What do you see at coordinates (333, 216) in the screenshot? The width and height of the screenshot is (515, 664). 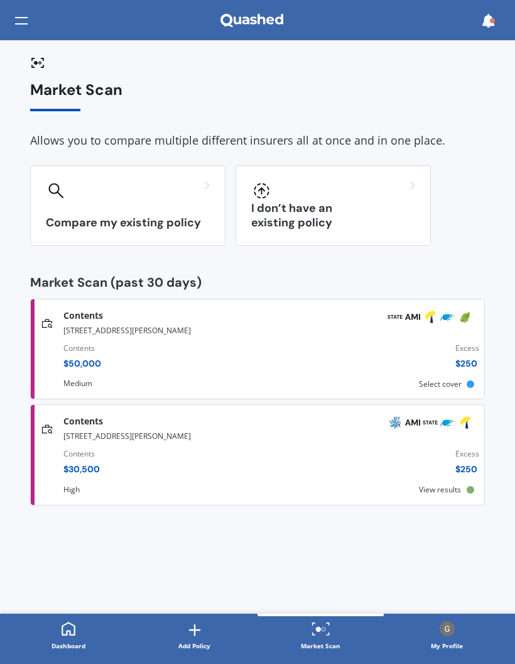 I see `h3: I don’t have an existing policy` at bounding box center [333, 216].